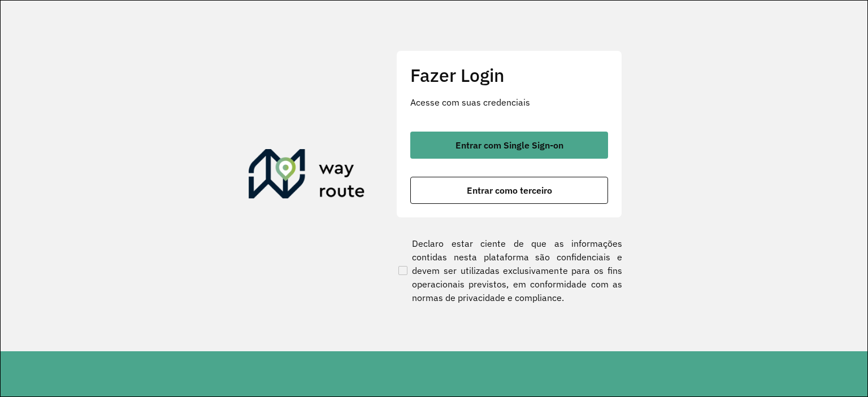  I want to click on label: Declaro estar ciente de que as informações contidas nesta plataforma são confidenciais e devem se..., so click(509, 270).